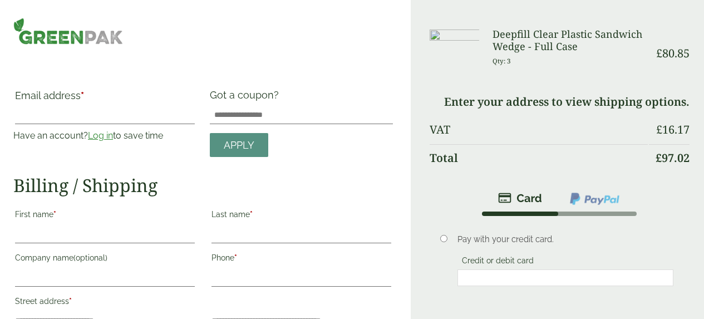 This screenshot has height=319, width=704. I want to click on label: Company name, so click(105, 260).